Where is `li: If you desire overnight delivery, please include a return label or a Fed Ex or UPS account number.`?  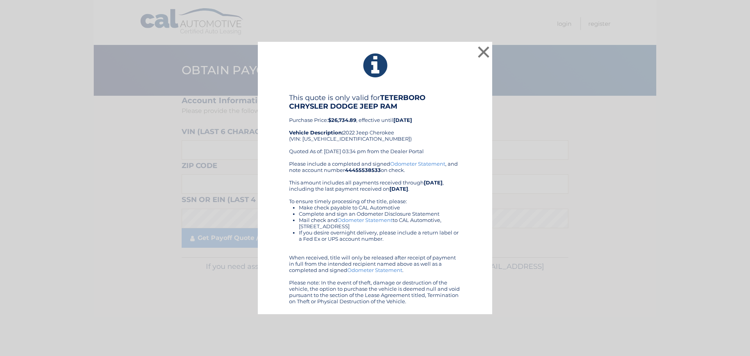
li: If you desire overnight delivery, please include a return label or a Fed Ex or UPS account number. is located at coordinates (380, 236).